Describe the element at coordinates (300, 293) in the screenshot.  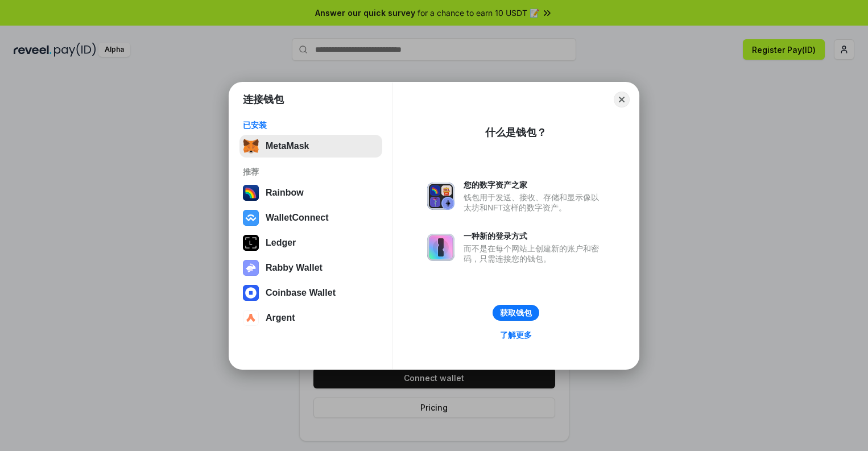
I see `div: Coinbase Wallet` at that location.